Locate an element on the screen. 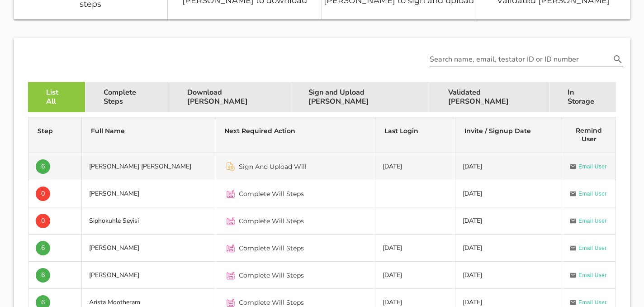 The width and height of the screenshot is (644, 307). th: Next Required Action: Not sorted. Activate to sort ascending. is located at coordinates (295, 135).